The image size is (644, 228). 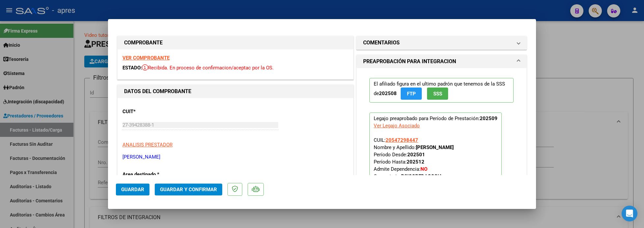 What do you see at coordinates (437, 93) in the screenshot?
I see `span: SSS` at bounding box center [437, 93].